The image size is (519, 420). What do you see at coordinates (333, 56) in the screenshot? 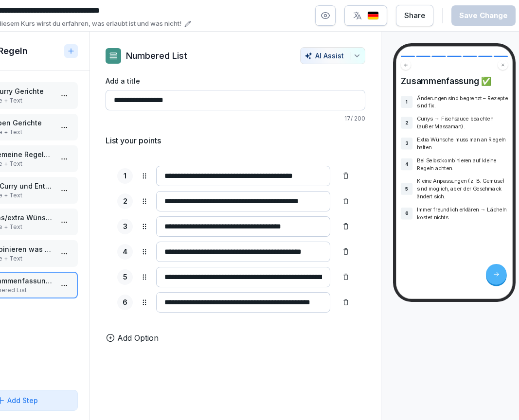
I see `button: AI Assist` at bounding box center [333, 56].